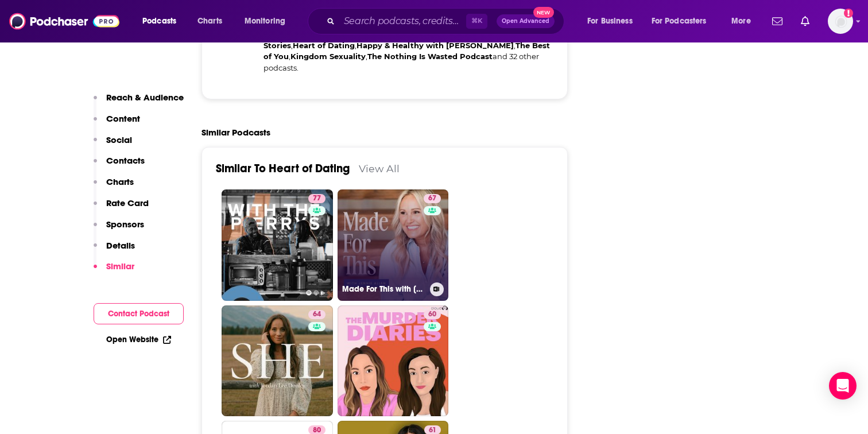 The width and height of the screenshot is (868, 434). I want to click on p: Social, so click(119, 139).